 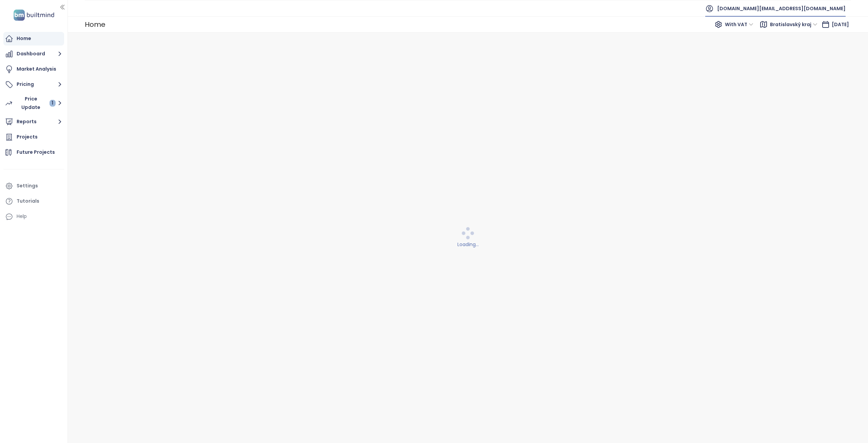 I want to click on div: 1, so click(x=52, y=103).